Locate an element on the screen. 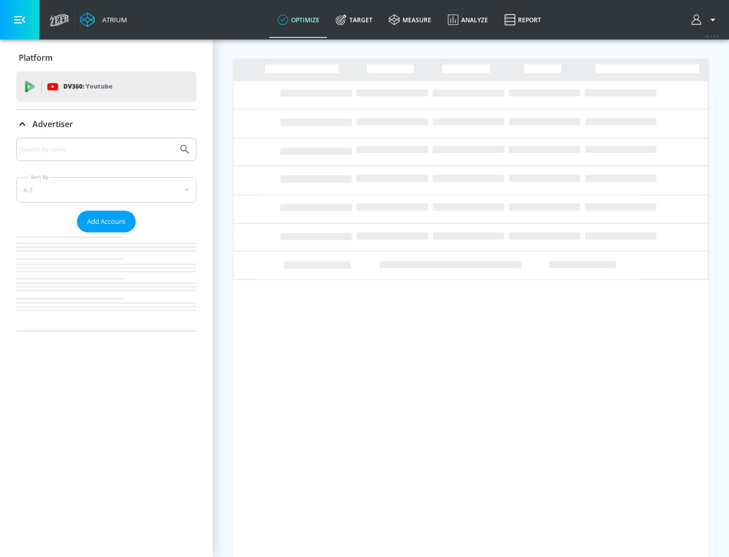  a: optimize is located at coordinates (298, 20).